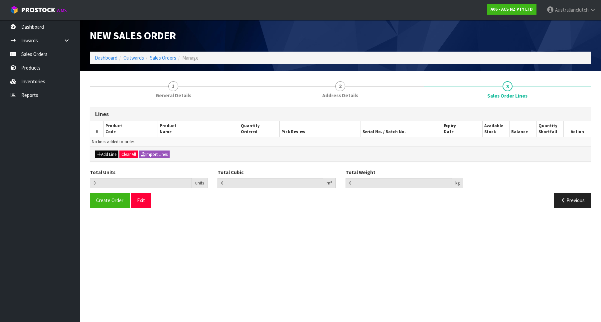 The height and width of the screenshot is (322, 601). I want to click on th: Available Stock, so click(496, 129).